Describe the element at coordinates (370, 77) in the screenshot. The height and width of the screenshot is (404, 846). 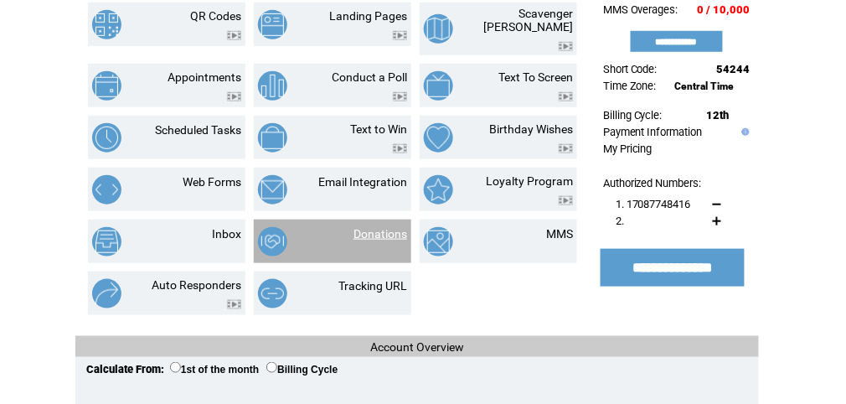
I see `a: Conduct a Poll` at that location.